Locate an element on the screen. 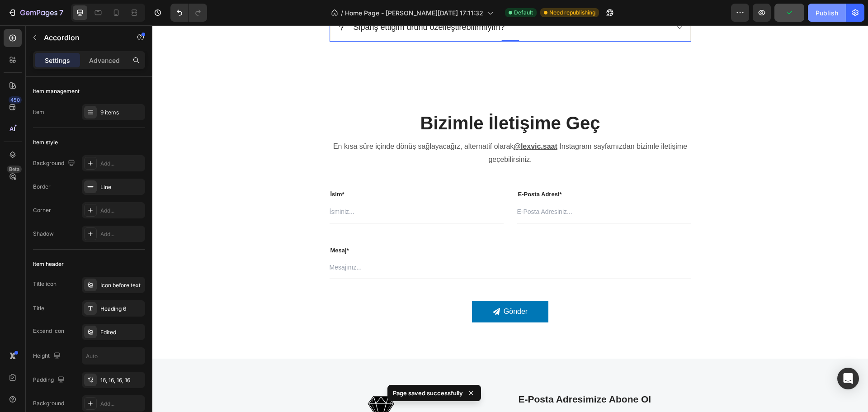  div: Icon before text is located at coordinates (121, 286).